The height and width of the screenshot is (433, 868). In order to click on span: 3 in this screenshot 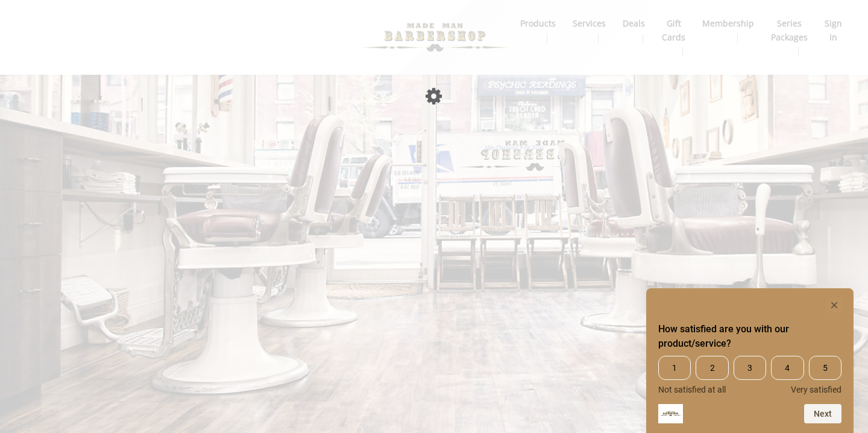, I will do `click(751, 368)`.